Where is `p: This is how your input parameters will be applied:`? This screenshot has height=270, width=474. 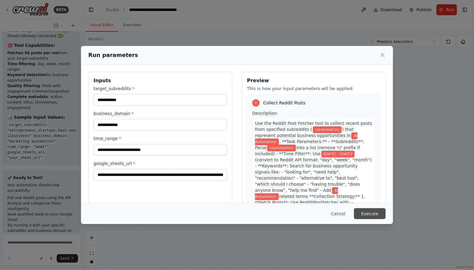 p: This is how your input parameters will be applied: is located at coordinates (314, 89).